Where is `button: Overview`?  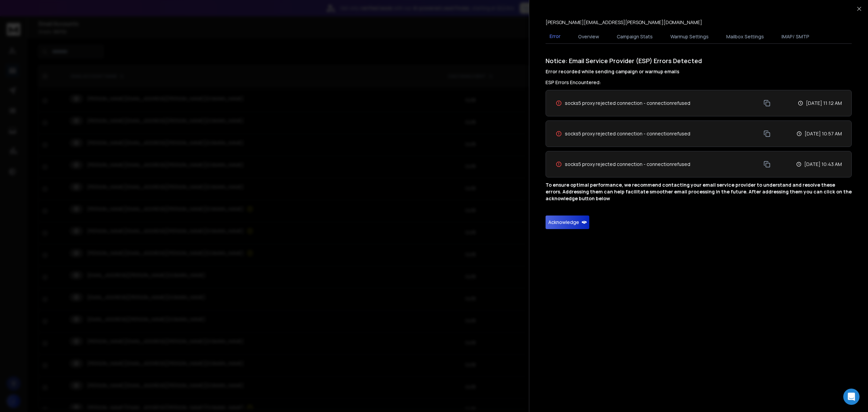 button: Overview is located at coordinates (589, 37).